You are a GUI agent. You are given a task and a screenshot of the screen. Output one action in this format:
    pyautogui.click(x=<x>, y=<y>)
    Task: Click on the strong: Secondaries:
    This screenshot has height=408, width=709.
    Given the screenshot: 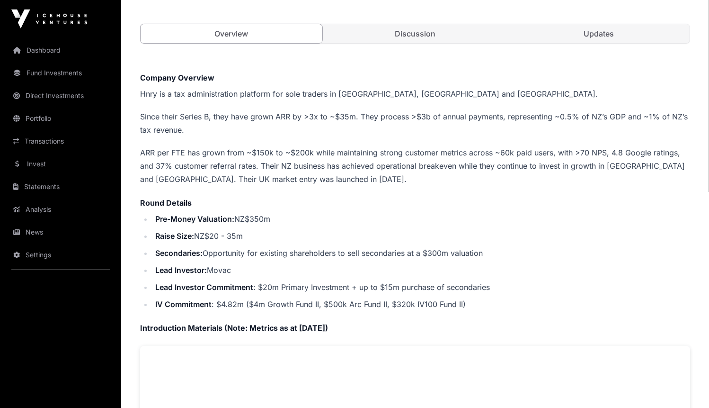 What is the action you would take?
    pyautogui.click(x=179, y=253)
    